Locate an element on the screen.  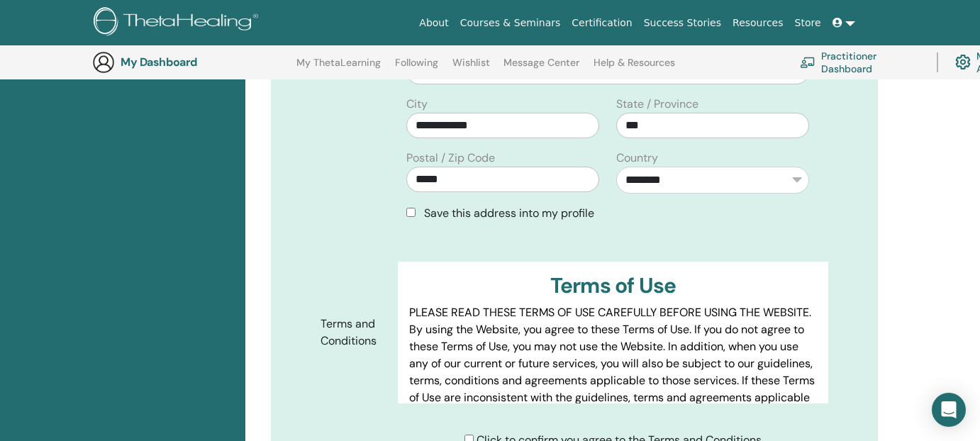
a: Help & Resources is located at coordinates (634, 68).